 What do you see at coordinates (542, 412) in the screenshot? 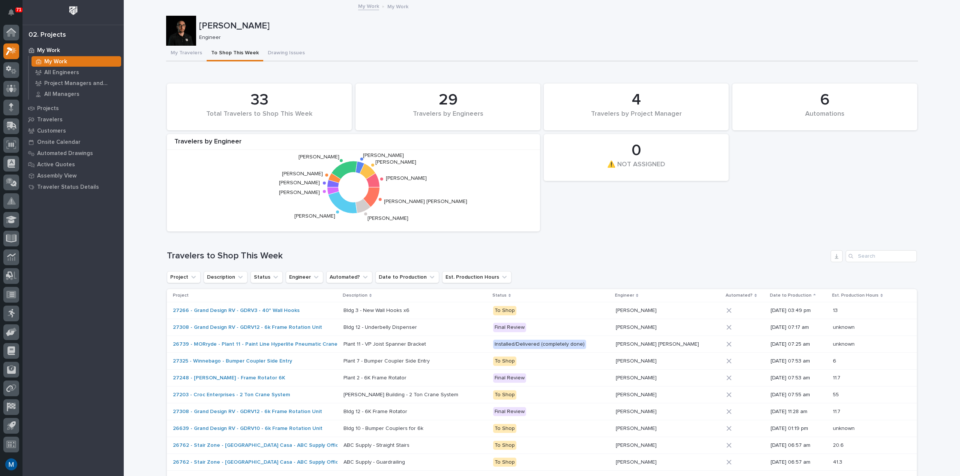
I see `tr: 27308 - Grand Design RV - GDRV12 - 6k Frame Rotation Unit Bldg 12 - 6K Frame RotatorBldg 12 - 6K ...` at bounding box center [542, 412].